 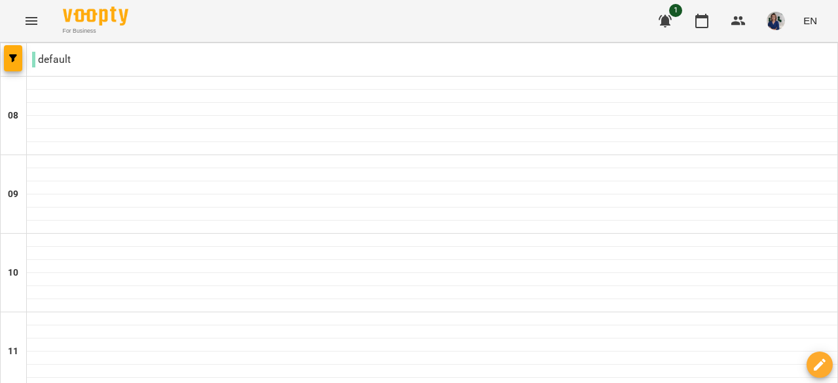 What do you see at coordinates (810, 20) in the screenshot?
I see `button: EN` at bounding box center [810, 20].